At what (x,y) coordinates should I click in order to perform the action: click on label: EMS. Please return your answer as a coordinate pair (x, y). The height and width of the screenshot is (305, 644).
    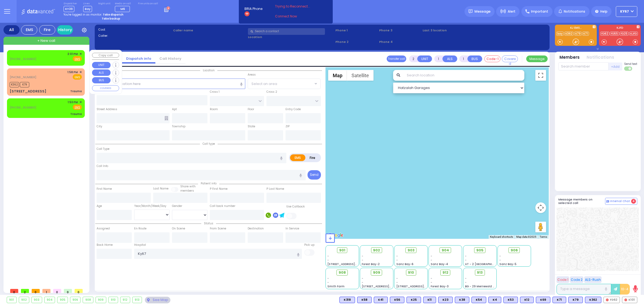
    Looking at the image, I should click on (298, 158).